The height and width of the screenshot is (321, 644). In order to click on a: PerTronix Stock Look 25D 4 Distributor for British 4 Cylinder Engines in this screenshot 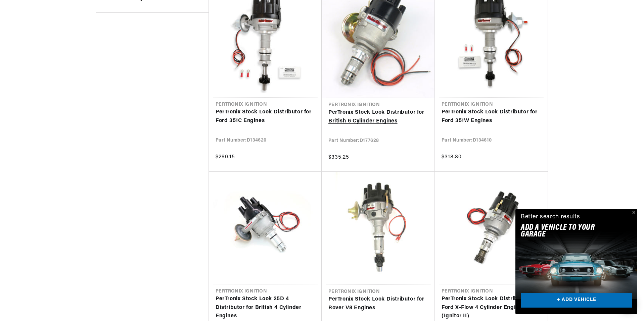, I will do `click(265, 308)`.